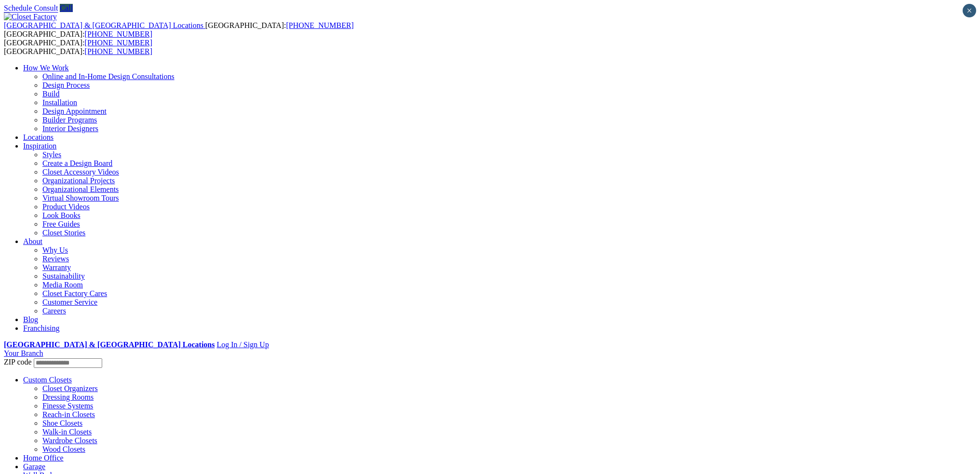  What do you see at coordinates (70, 302) in the screenshot?
I see `a: Customer Service` at bounding box center [70, 302].